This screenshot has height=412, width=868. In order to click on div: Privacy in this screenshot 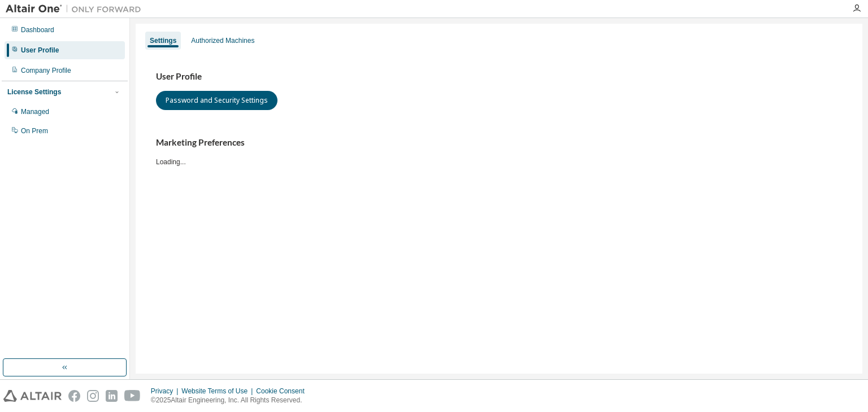, I will do `click(166, 391)`.